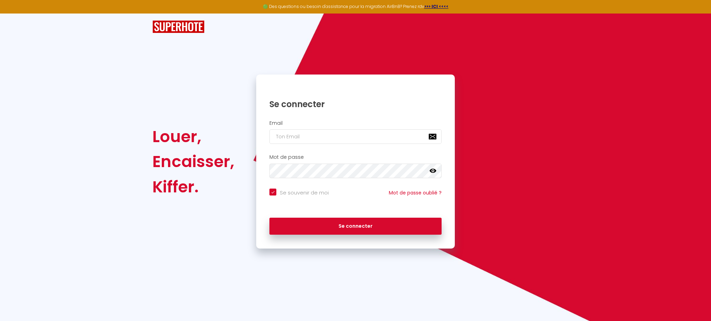 This screenshot has width=711, height=321. What do you see at coordinates (193, 137) in the screenshot?
I see `div: Louer,` at bounding box center [193, 137].